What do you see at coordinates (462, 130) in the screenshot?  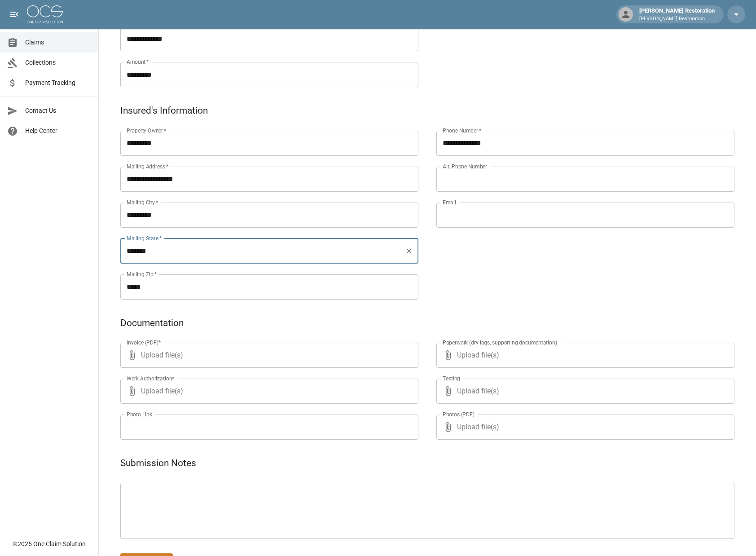 I see `label: Phone Number` at bounding box center [462, 130].